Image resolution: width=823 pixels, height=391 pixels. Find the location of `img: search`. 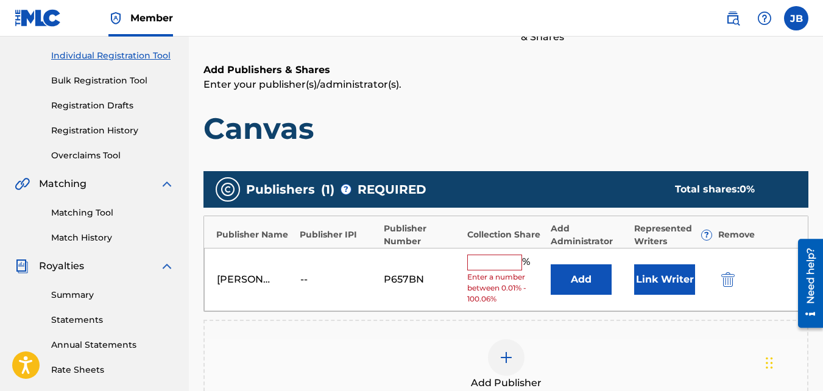

img: search is located at coordinates (733, 18).